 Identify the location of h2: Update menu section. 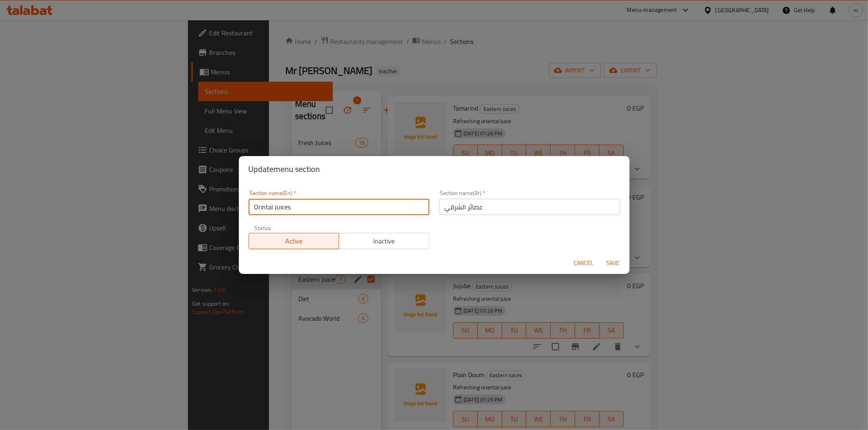
(434, 169).